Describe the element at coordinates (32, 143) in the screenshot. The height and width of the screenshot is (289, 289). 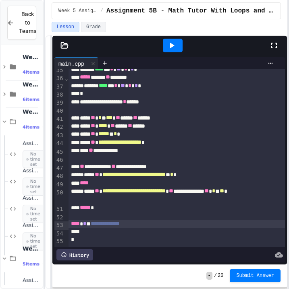
I see `span: Assignment 3A - Area of a Cookie` at that location.